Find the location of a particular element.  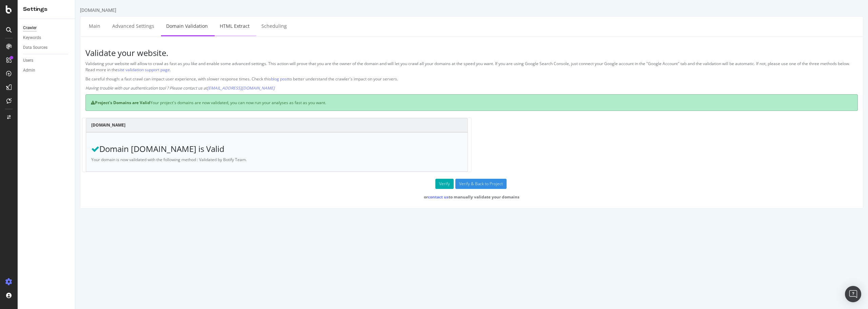

a: Keywords is located at coordinates (46, 37).